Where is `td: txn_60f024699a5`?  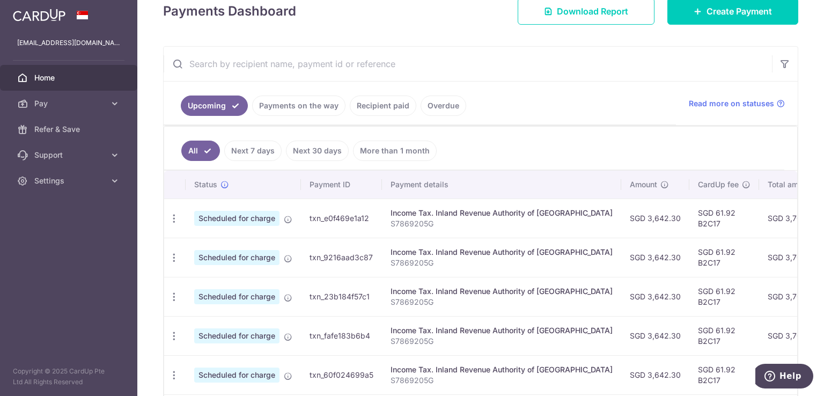
td: txn_60f024699a5 is located at coordinates (341, 375).